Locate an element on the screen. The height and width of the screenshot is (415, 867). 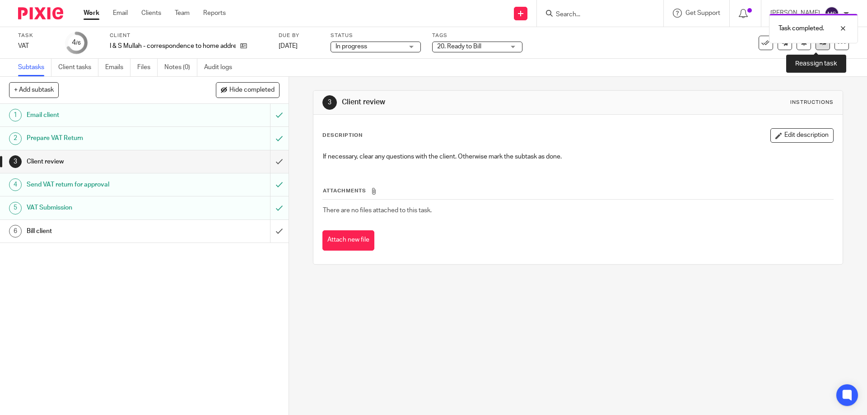
label: Tags is located at coordinates (477, 36).